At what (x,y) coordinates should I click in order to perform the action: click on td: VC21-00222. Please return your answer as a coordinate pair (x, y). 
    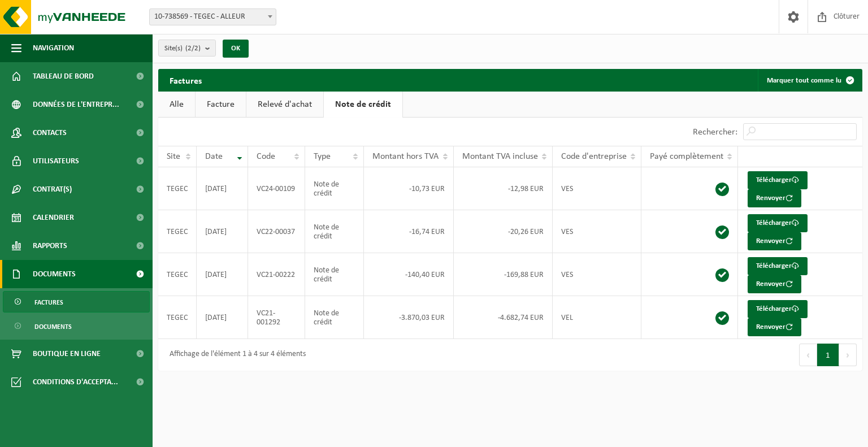
    Looking at the image, I should click on (276, 275).